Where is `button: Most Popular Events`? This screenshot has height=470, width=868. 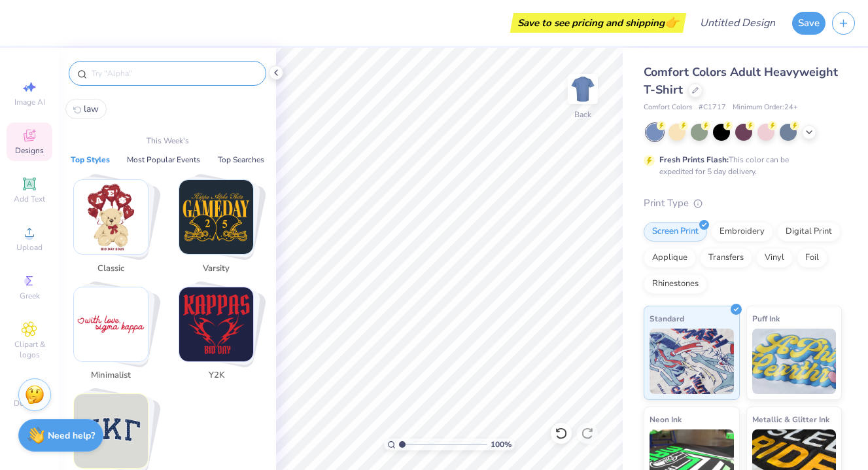 button: Most Popular Events is located at coordinates (164, 159).